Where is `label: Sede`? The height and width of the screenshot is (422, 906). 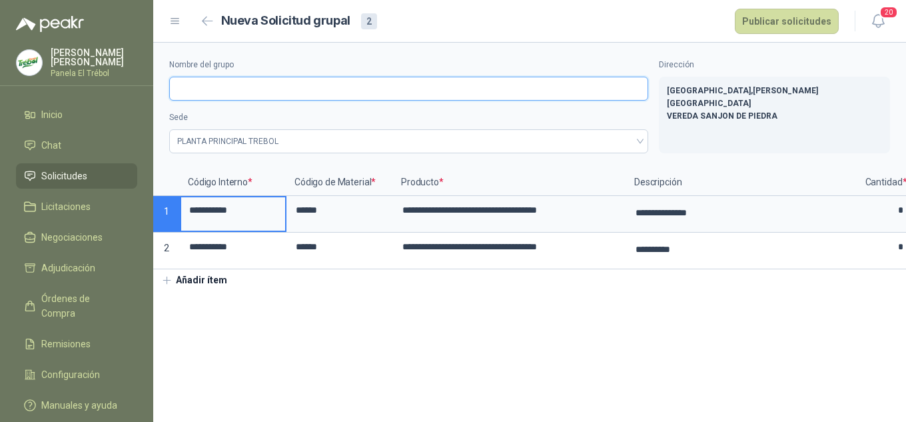
label: Sede is located at coordinates (408, 117).